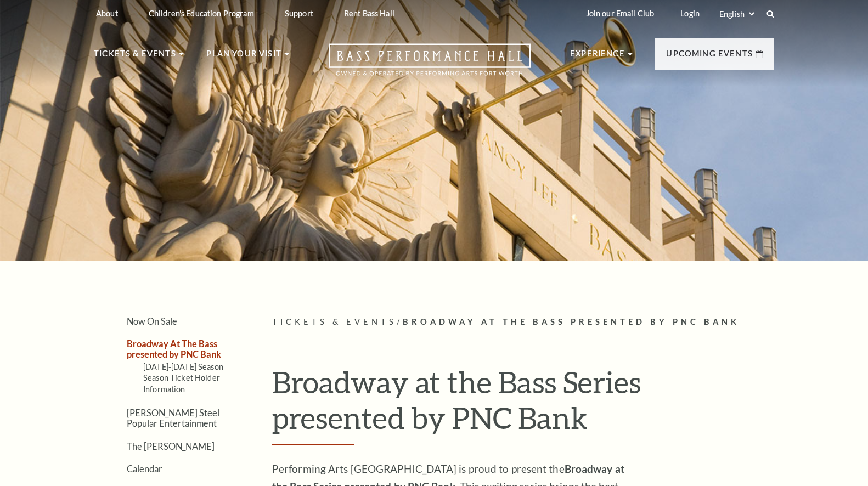 The image size is (868, 486). Describe the element at coordinates (571, 322) in the screenshot. I see `span: Broadway At The Bass presented by PNC Bank` at that location.